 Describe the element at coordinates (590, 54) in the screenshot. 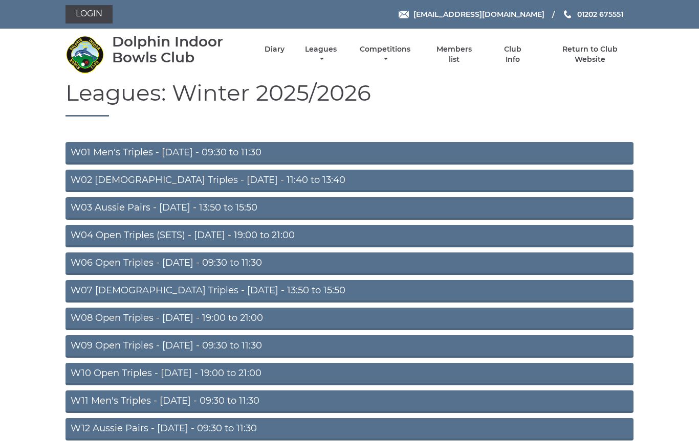

I see `a: Return to Club Website` at that location.